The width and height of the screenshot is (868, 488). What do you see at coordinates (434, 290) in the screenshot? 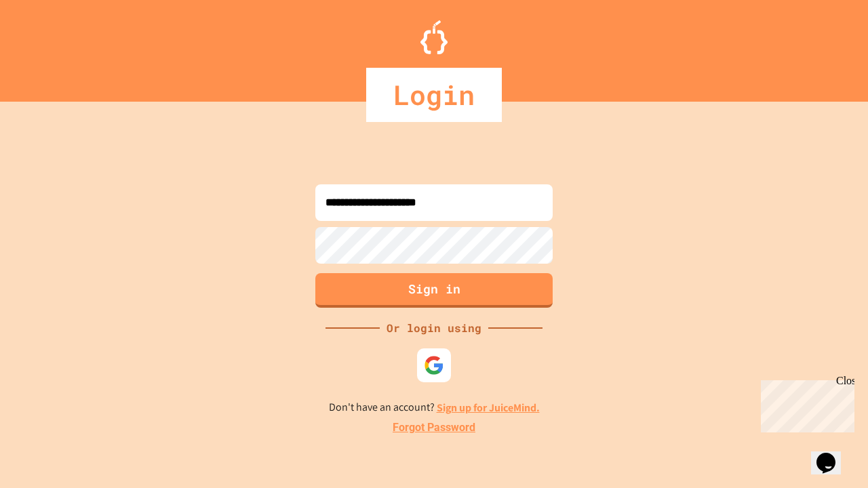
I see `button: Sign in` at bounding box center [434, 290].